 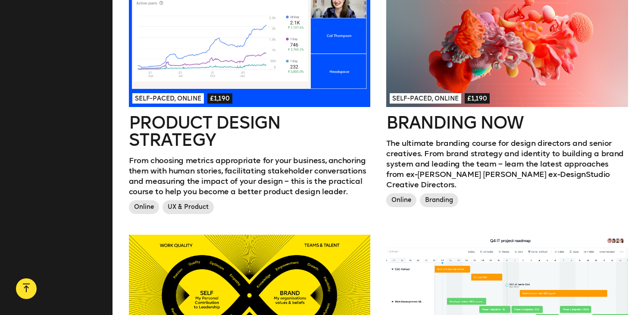 What do you see at coordinates (507, 164) in the screenshot?
I see `p: The ultimate branding course for design directors and senior creatives. From brand strategy and i...` at bounding box center [507, 164].